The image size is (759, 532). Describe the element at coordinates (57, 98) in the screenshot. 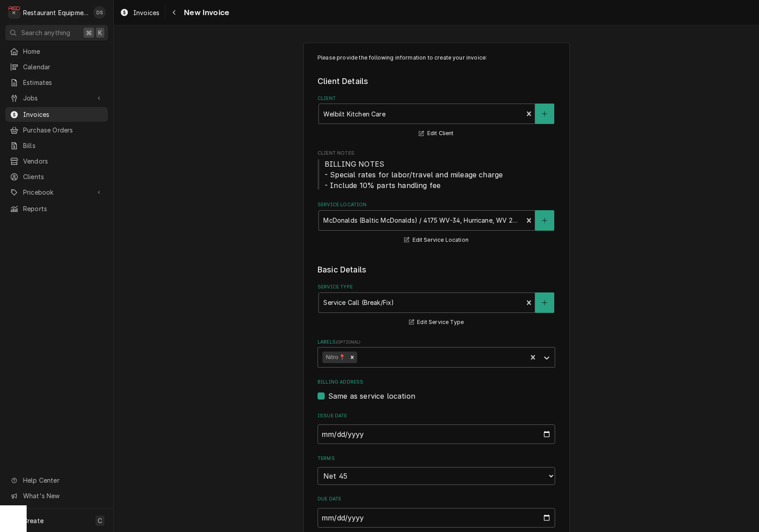

I see `span: Jobs` at that location.